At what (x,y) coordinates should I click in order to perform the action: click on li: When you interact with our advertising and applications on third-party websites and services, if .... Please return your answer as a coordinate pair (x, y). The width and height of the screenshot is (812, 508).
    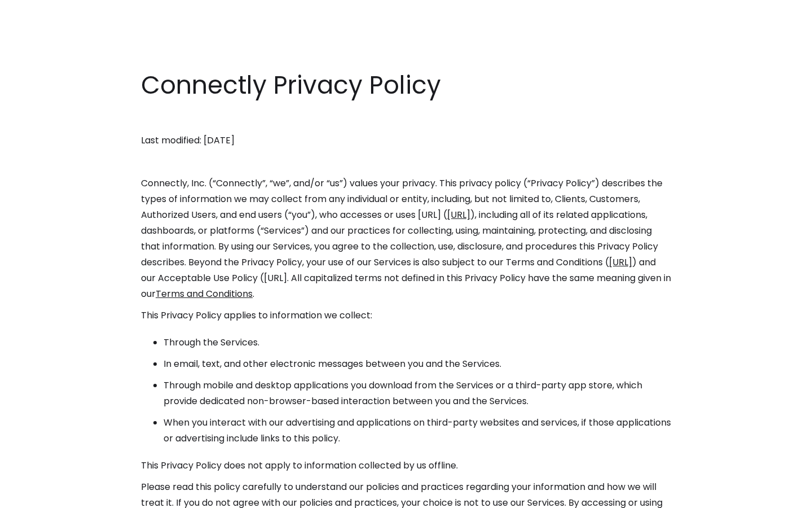
    Looking at the image, I should click on (417, 430).